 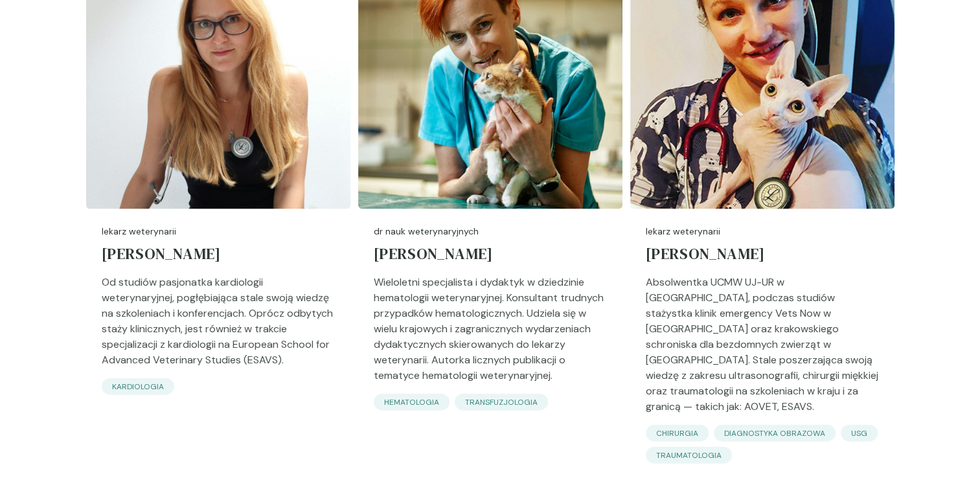 What do you see at coordinates (774, 433) in the screenshot?
I see `p: diagnostyka obrazowa` at bounding box center [774, 433].